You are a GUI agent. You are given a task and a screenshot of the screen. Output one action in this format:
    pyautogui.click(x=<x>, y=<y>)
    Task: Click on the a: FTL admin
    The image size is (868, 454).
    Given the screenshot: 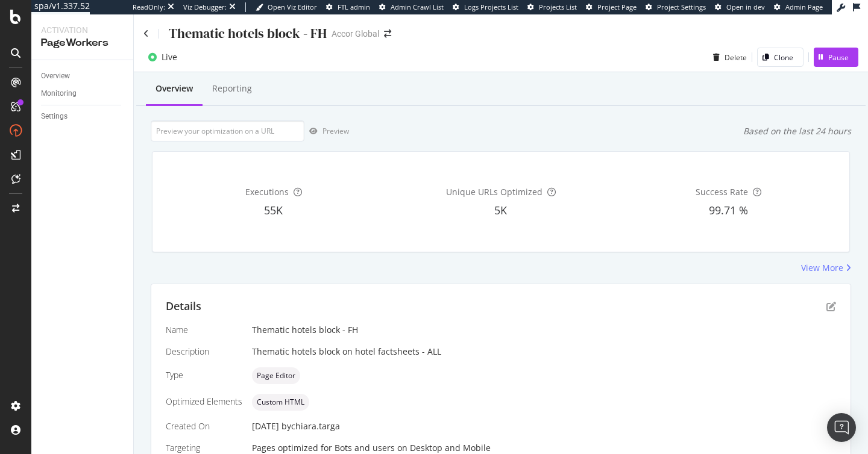 What is the action you would take?
    pyautogui.click(x=348, y=7)
    